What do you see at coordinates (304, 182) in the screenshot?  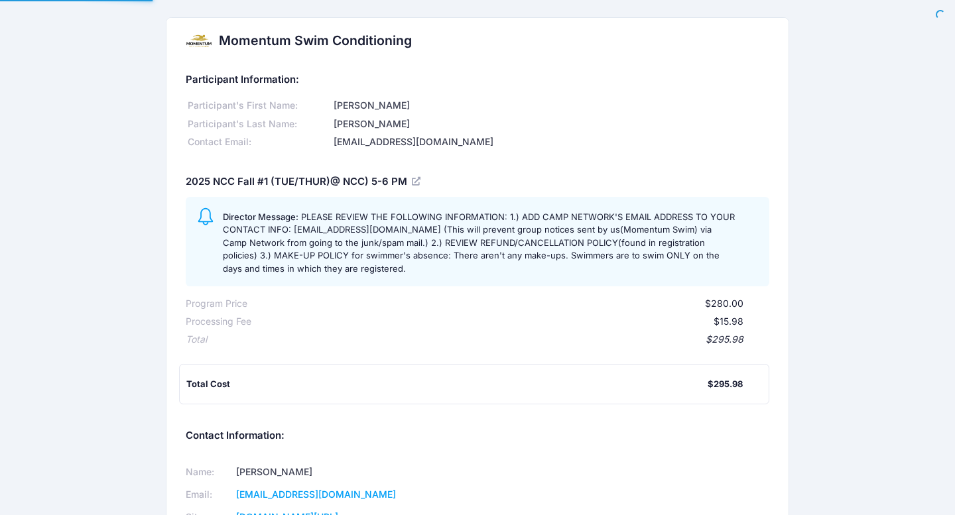 I see `h5: 2025 NCC Fall #1 (TUE/THUR)@ NCC) 5-6 PM` at bounding box center [304, 182].